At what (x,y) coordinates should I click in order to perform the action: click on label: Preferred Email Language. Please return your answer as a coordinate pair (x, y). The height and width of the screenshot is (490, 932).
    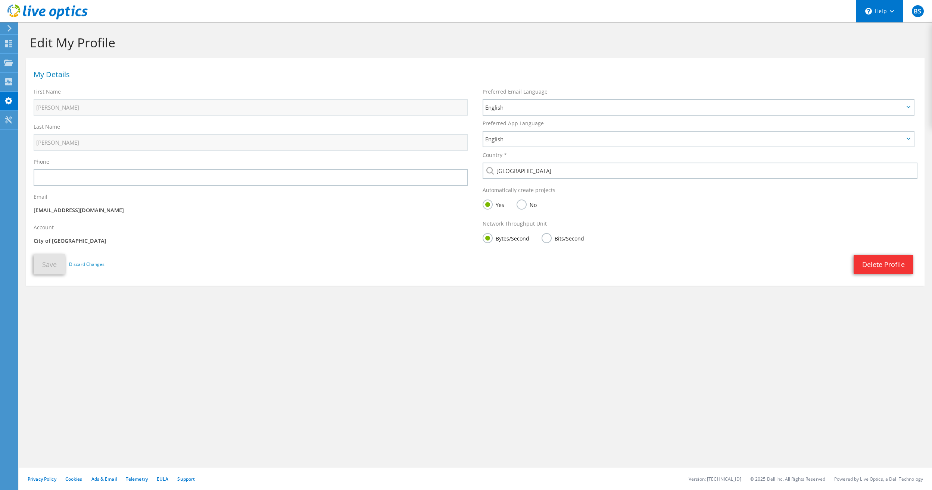
    Looking at the image, I should click on (515, 92).